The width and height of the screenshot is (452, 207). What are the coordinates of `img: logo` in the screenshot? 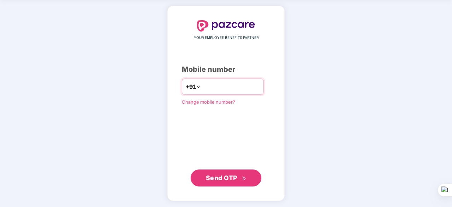 It's located at (226, 26).